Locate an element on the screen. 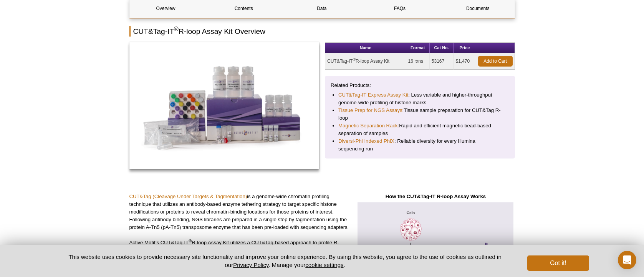 The width and height of the screenshot is (644, 277). p: Related Products: is located at coordinates (420, 86).